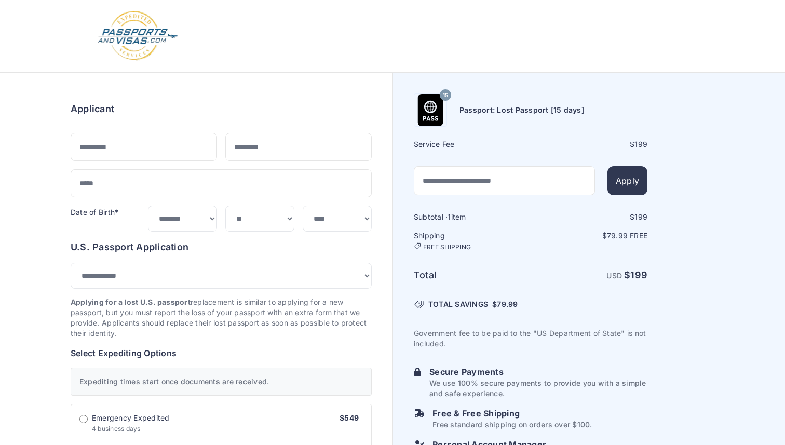 Image resolution: width=785 pixels, height=445 pixels. Describe the element at coordinates (471, 275) in the screenshot. I see `h6: Total` at that location.